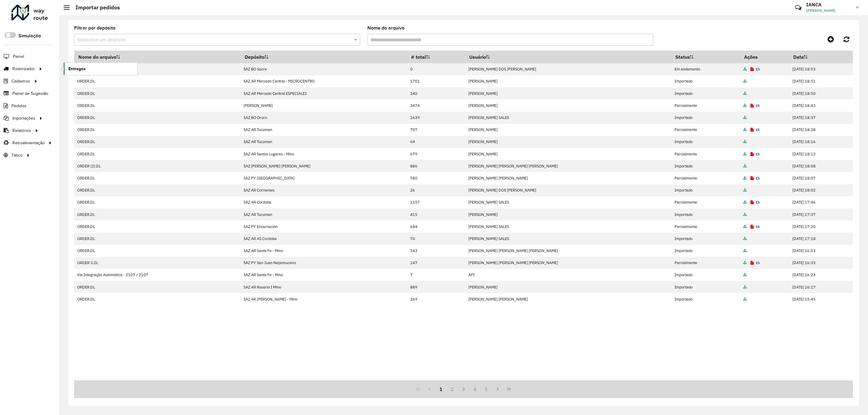 This screenshot has height=415, width=868. Describe the element at coordinates (436, 263) in the screenshot. I see `td: 147` at that location.